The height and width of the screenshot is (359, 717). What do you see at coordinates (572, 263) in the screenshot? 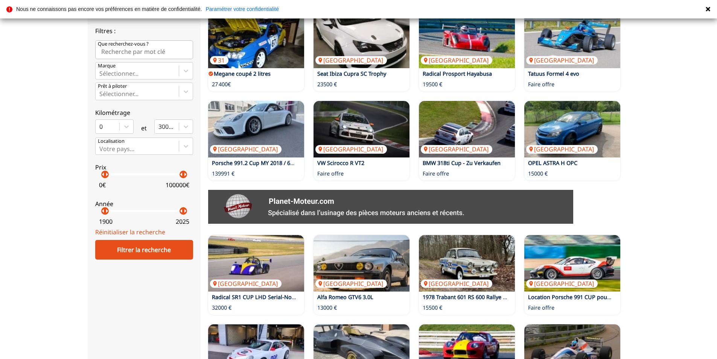
I see `img: Location Porsche 991 CUP pour Trackdays` at bounding box center [572, 263].